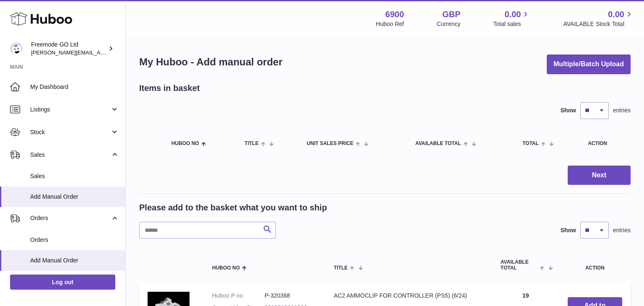  Describe the element at coordinates (291, 295) in the screenshot. I see `dd: P-320368` at that location.